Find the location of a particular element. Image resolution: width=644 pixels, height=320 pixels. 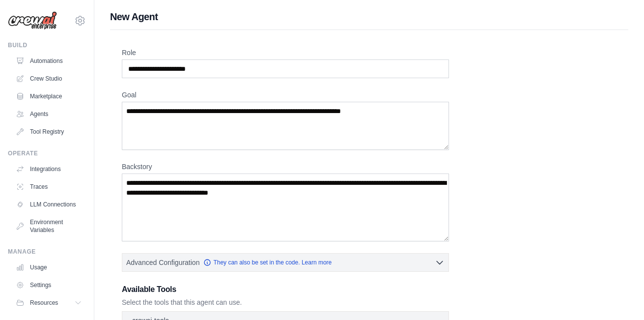

a: Settings is located at coordinates (49, 285).